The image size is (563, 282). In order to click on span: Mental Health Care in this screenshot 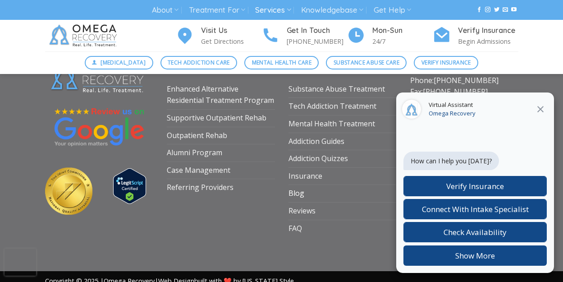, I will do `click(282, 62)`.